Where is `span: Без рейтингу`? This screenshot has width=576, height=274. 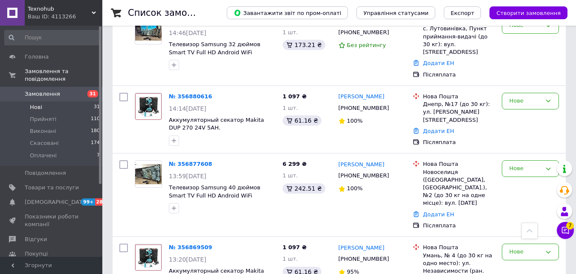 span: Без рейтингу is located at coordinates (367, 45).